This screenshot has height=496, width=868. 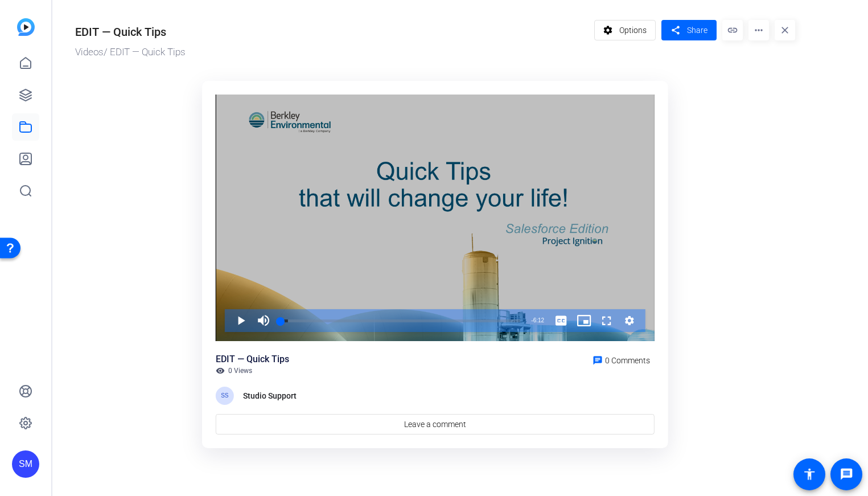 I want to click on div: Video Player, so click(x=435, y=218).